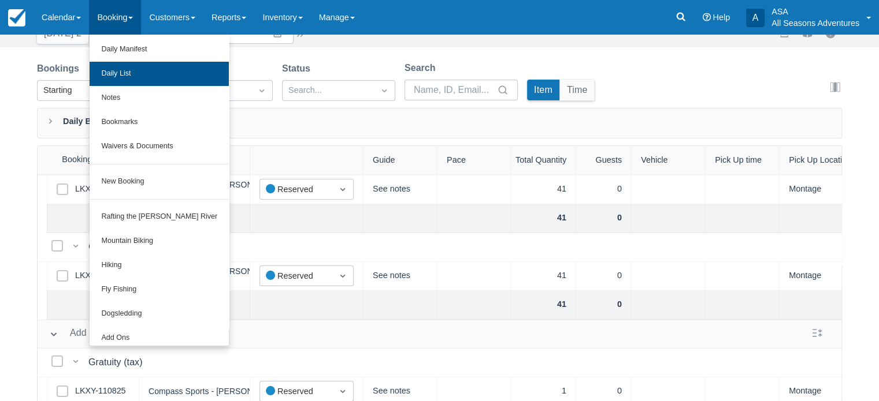 The width and height of the screenshot is (879, 401). What do you see at coordinates (159, 290) in the screenshot?
I see `a: Fly Fishing` at bounding box center [159, 290].